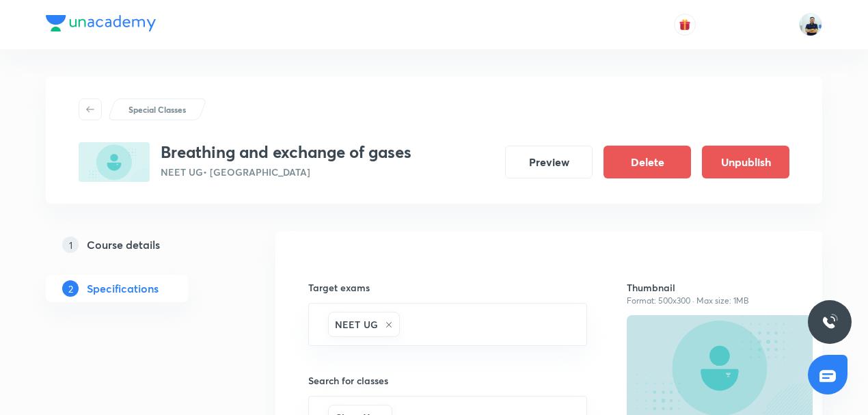  Describe the element at coordinates (70, 288) in the screenshot. I see `p: 2` at that location.